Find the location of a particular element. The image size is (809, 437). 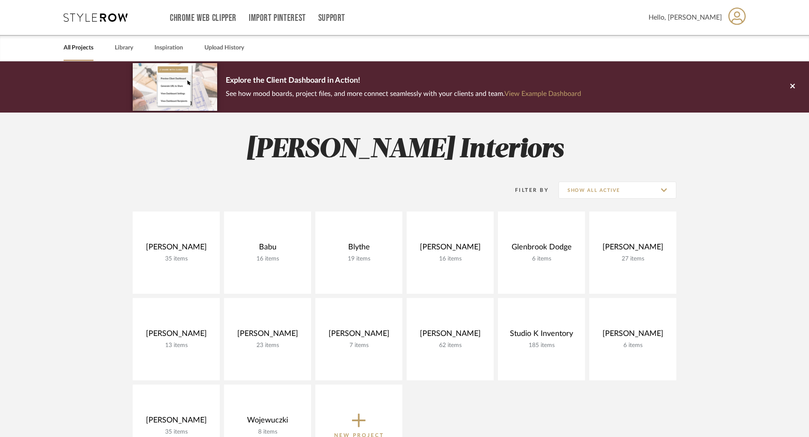

a: Inspiration is located at coordinates (169, 48).